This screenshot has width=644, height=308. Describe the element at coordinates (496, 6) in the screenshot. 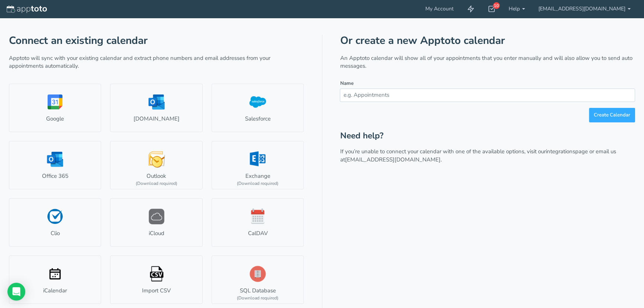

I see `div: 10` at that location.